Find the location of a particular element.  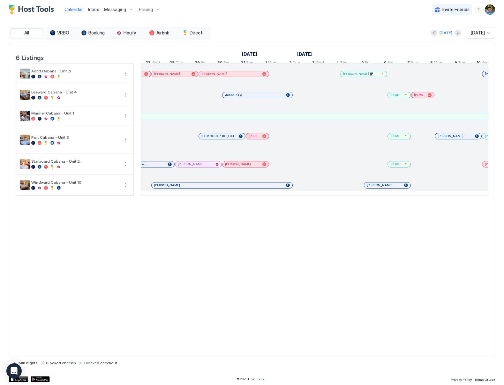

button: Direct is located at coordinates (192, 33).